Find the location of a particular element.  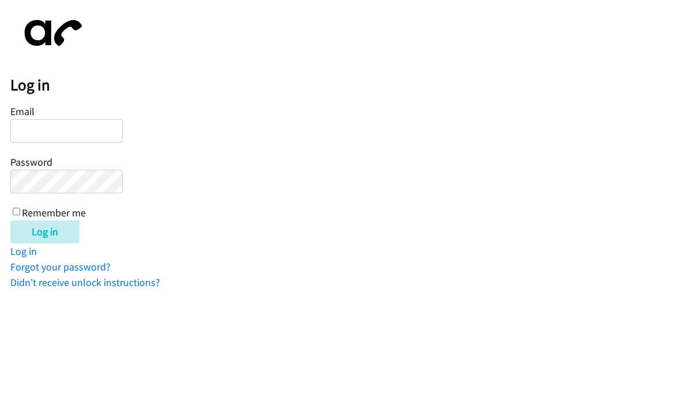

img: aphone-8a226864a2ddd6a5e75d1ebefc011f4aa8f32683c2d82f3fb0802fe031f96514.svg is located at coordinates (51, 33).